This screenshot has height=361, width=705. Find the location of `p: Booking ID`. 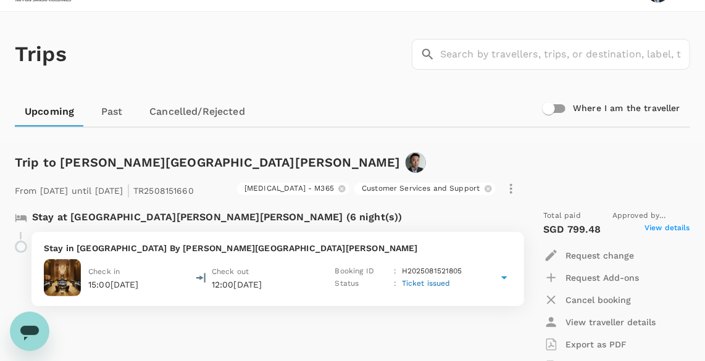

p: Booking ID is located at coordinates (362, 272).